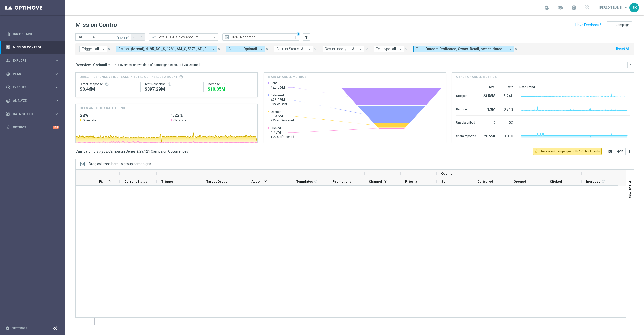 The height and width of the screenshot is (335, 644). I want to click on span: Direct Response VS Increase In Total CORP Sales Amount, so click(128, 77).